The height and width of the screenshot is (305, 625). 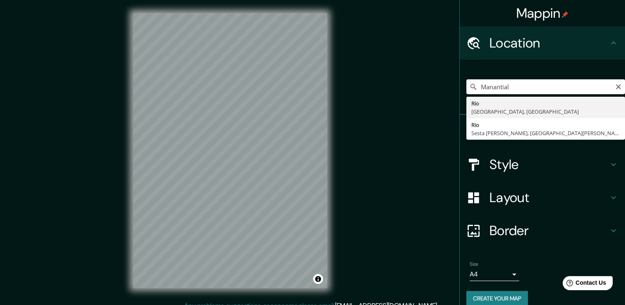 I want to click on h4: Border, so click(x=549, y=231).